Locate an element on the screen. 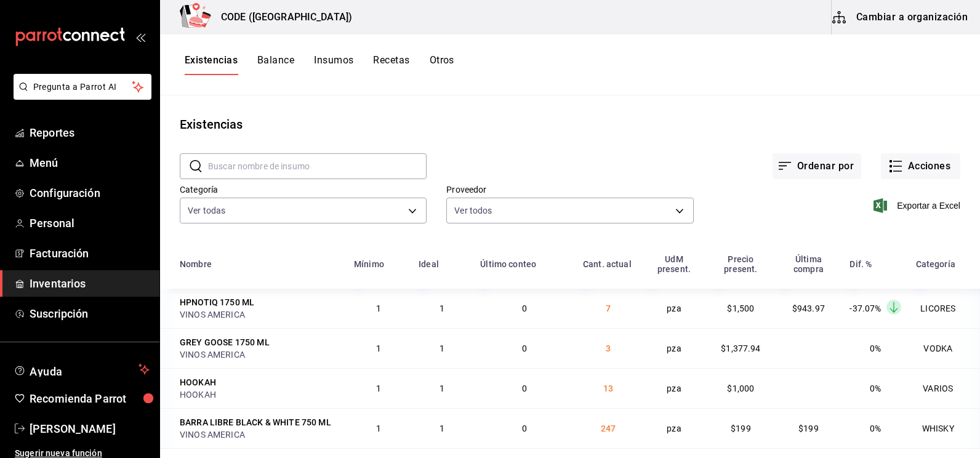 Image resolution: width=980 pixels, height=458 pixels. div: GREY GOOSE 1750 ML is located at coordinates (225, 342).